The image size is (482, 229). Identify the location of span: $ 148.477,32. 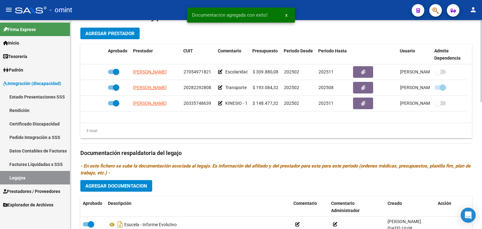
(266, 103).